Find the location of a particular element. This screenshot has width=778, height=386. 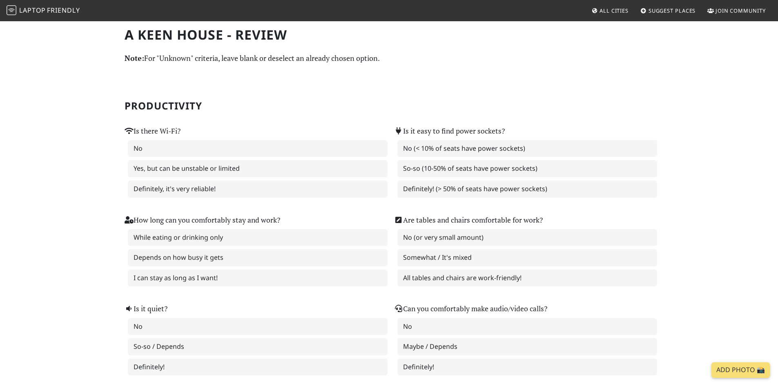

label: Definitely, it's very reliable! is located at coordinates (258, 189).